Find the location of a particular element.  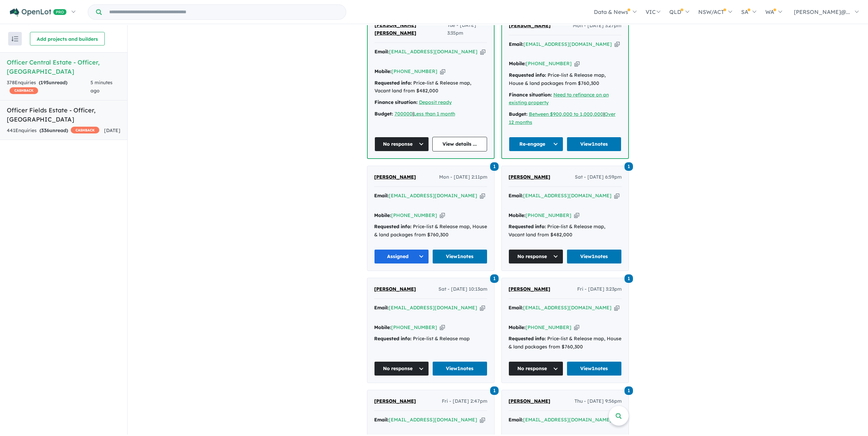

a: View details ... is located at coordinates (459, 144).